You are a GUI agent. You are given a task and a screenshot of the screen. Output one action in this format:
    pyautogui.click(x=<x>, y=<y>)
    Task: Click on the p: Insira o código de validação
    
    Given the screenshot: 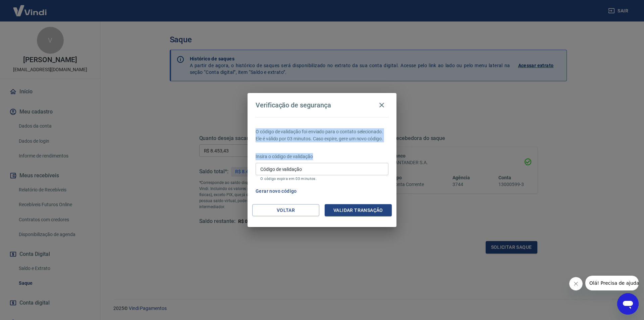 What is the action you would take?
    pyautogui.click(x=322, y=156)
    